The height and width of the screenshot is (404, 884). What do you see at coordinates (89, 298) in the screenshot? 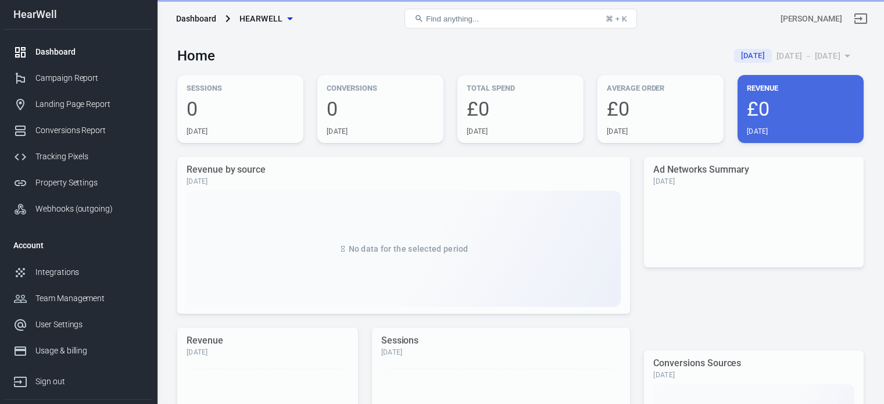
I see `div: Team Management` at bounding box center [89, 298].